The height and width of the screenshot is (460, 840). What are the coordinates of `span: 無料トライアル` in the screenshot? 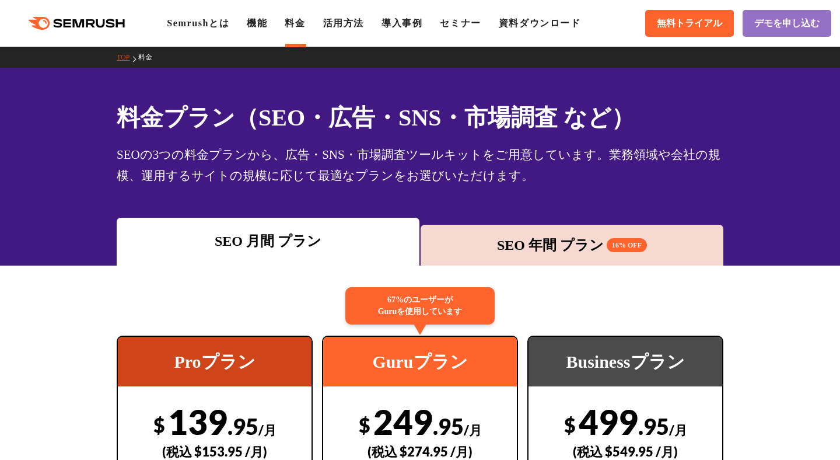 It's located at (690, 23).